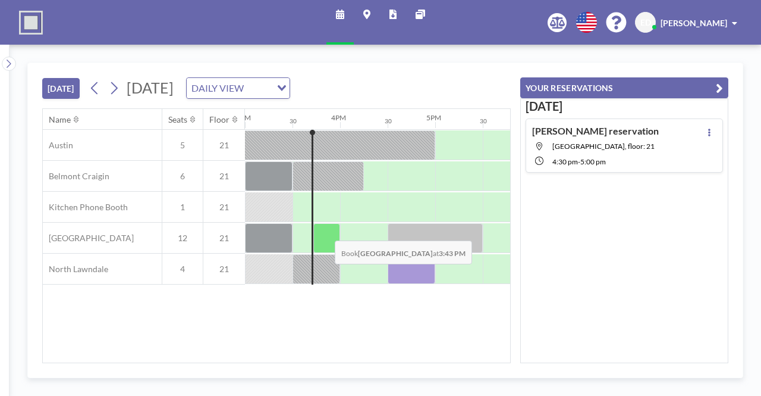 The width and height of the screenshot is (761, 396). Describe the element at coordinates (565, 161) in the screenshot. I see `span: 4:30 PM` at that location.